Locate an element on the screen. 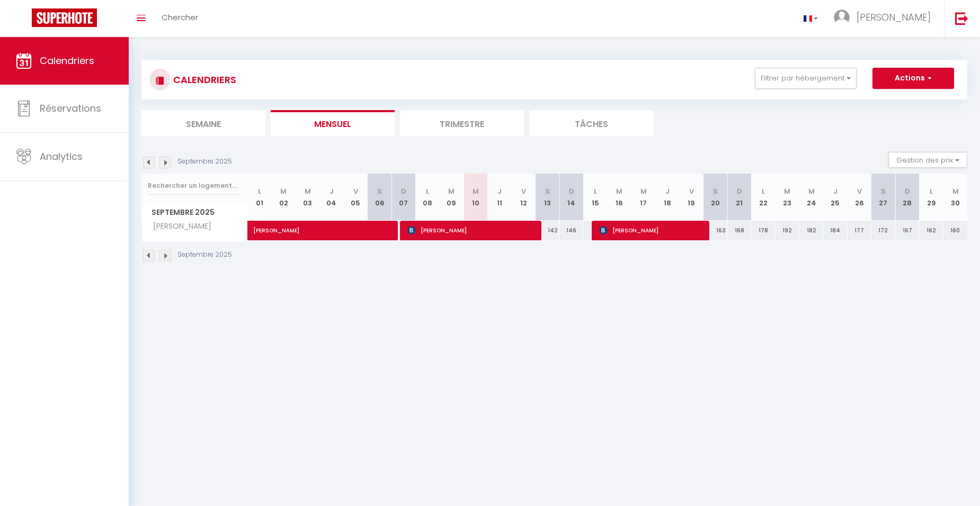  button: Ouvrir le widget de chat LiveChat is located at coordinates (25, 20).